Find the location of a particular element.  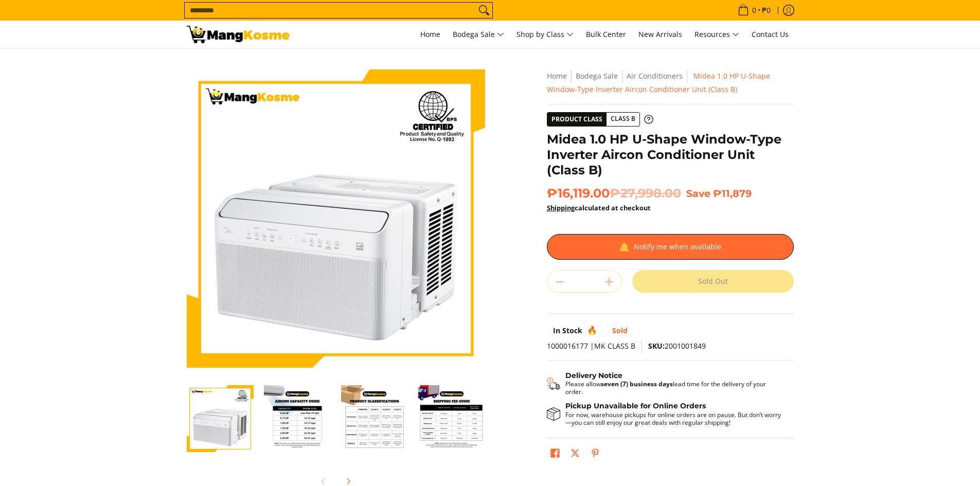

nav: Main Menu is located at coordinates (547, 34).